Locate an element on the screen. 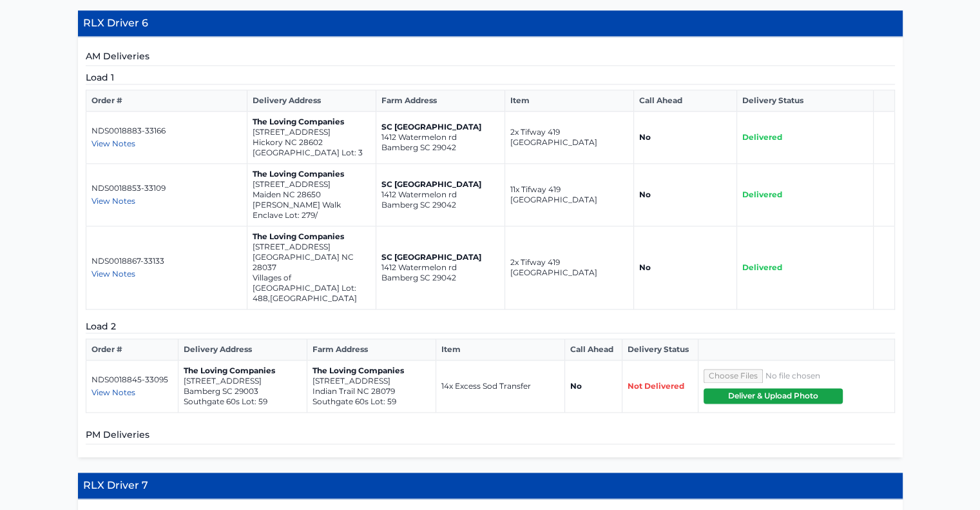 This screenshot has width=980, height=510. span: Not Delivered is located at coordinates (655, 386).